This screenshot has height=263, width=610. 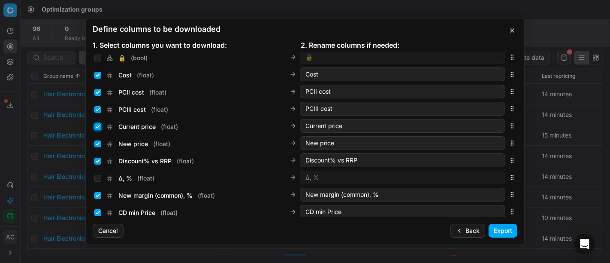 What do you see at coordinates (133, 144) in the screenshot?
I see `span: New price` at bounding box center [133, 144].